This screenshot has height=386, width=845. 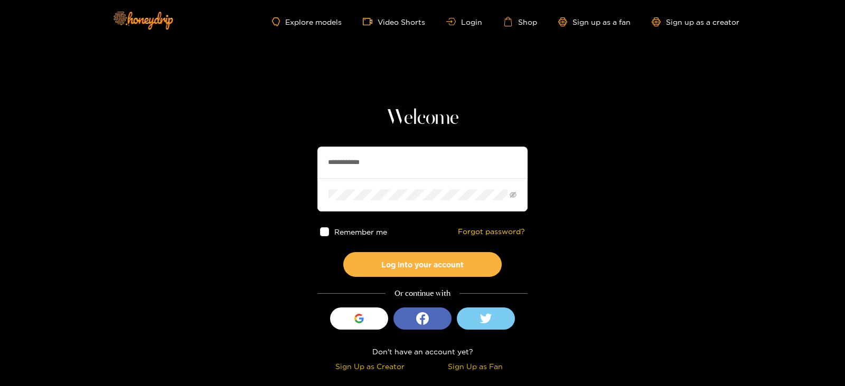 I want to click on a: Shop, so click(x=520, y=22).